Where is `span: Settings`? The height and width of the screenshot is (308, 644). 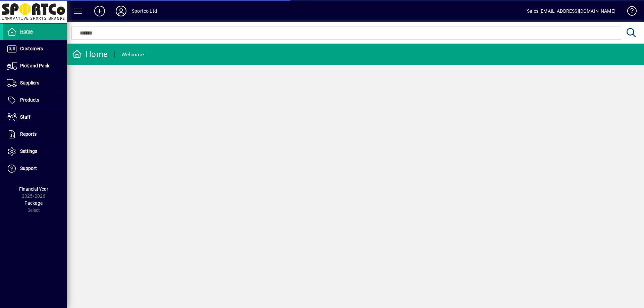
span: Settings is located at coordinates (29, 151).